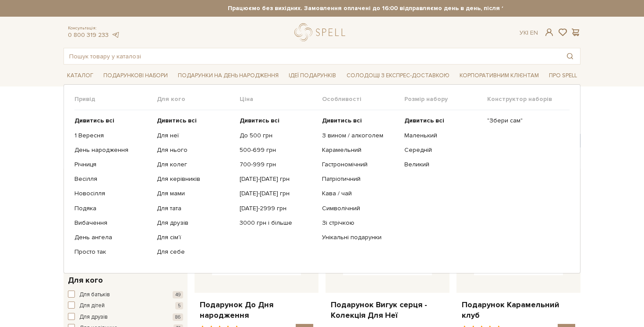 The image size is (644, 327). I want to click on a: Корпоративним клієнтам, so click(499, 75).